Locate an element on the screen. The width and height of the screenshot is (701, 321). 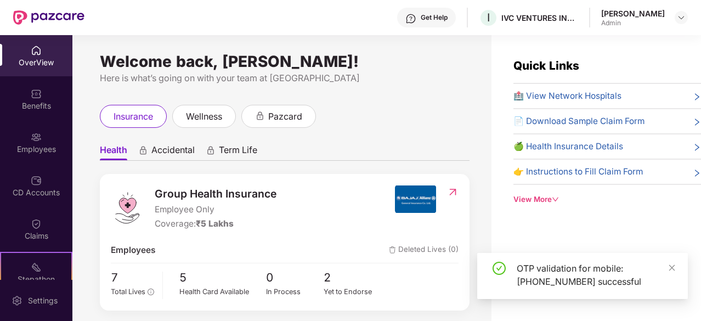
span: Total Lives is located at coordinates (128, 291).